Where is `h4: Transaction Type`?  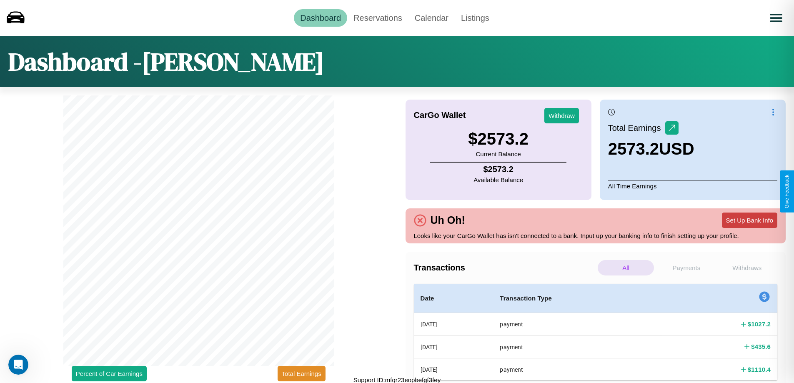 h4: Transaction Type is located at coordinates (577, 298).